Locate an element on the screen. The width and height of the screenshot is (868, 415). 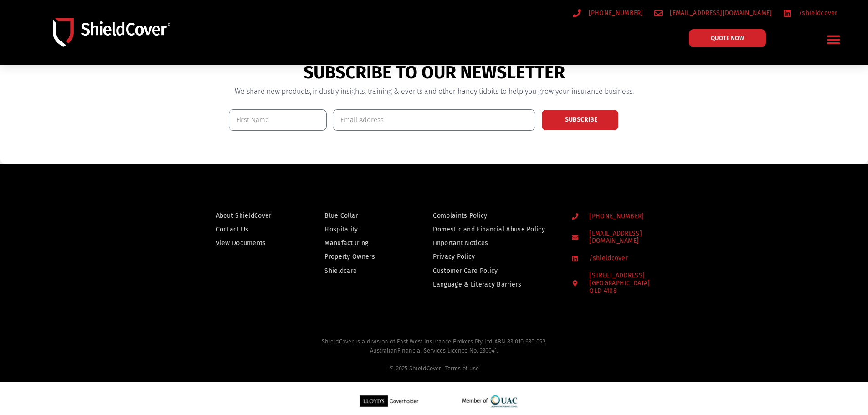
button: SUBSCRIBE is located at coordinates (580, 120).